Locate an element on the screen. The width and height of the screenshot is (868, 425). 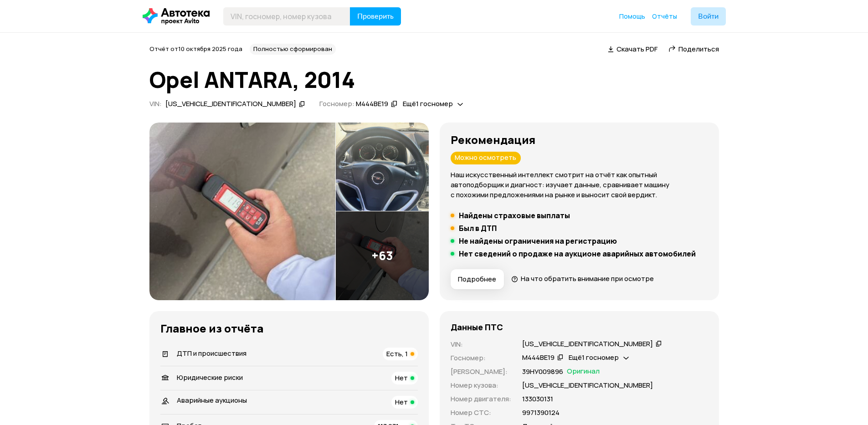
p: 39НУ009896 is located at coordinates (542, 372).